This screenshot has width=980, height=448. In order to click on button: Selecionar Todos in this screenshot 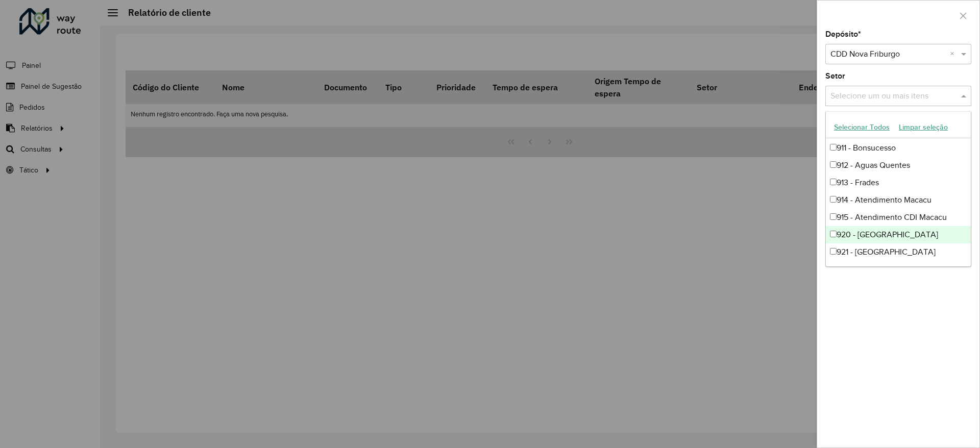, I will do `click(861, 127)`.